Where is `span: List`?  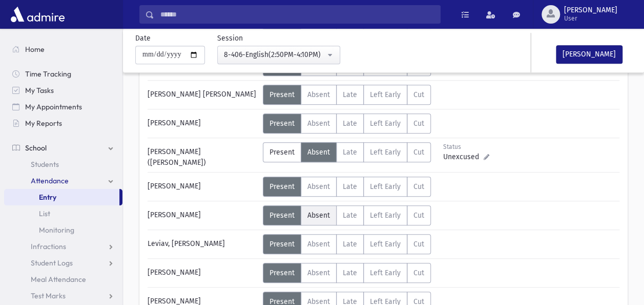 span: List is located at coordinates (45, 214).